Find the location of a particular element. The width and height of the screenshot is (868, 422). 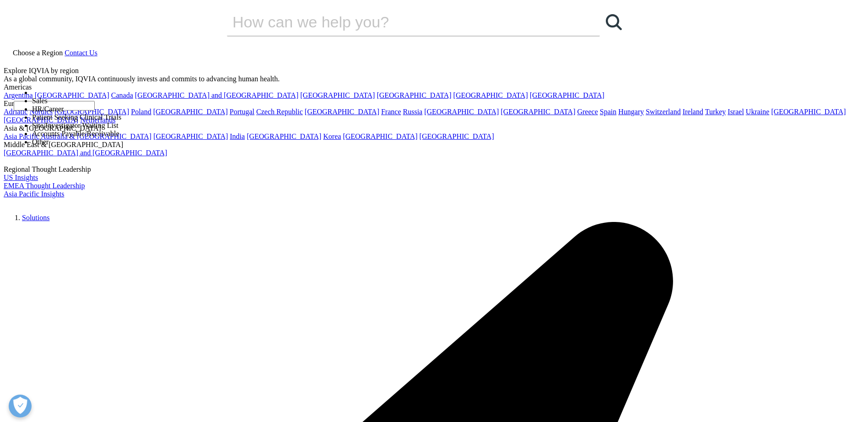

a: Portugal is located at coordinates (242, 111).